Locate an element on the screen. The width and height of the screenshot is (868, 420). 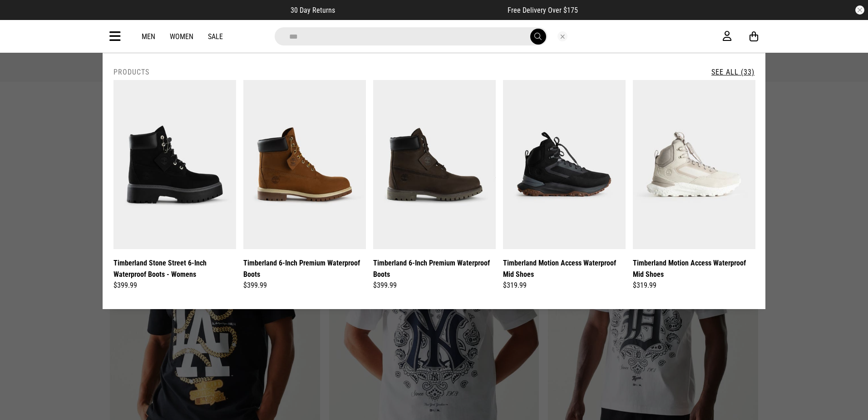
button: Open LiveChat chat widget is located at coordinates (21, 17).